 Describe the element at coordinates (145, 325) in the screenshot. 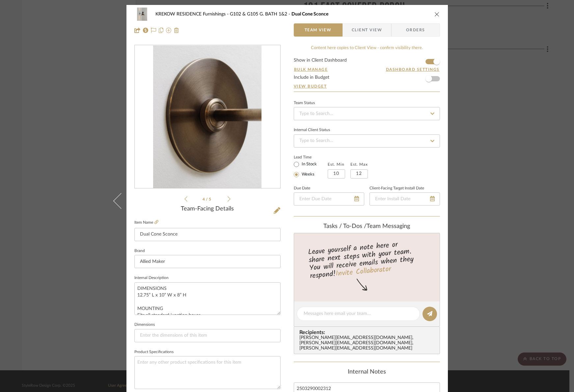

I see `label: Dimensions` at that location.